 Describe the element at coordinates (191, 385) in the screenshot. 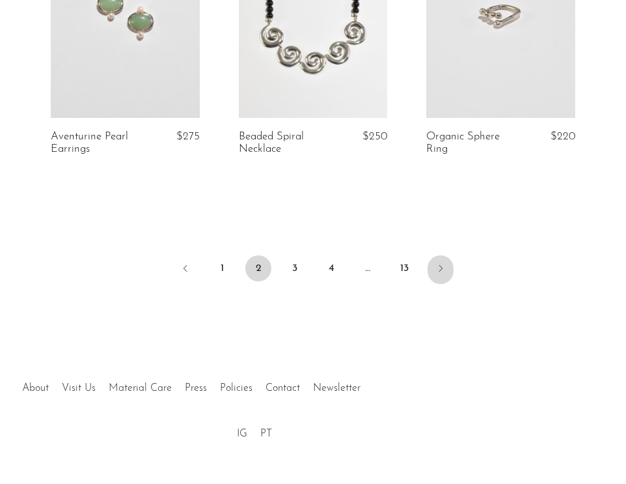

I see `ul: Quick links` at that location.